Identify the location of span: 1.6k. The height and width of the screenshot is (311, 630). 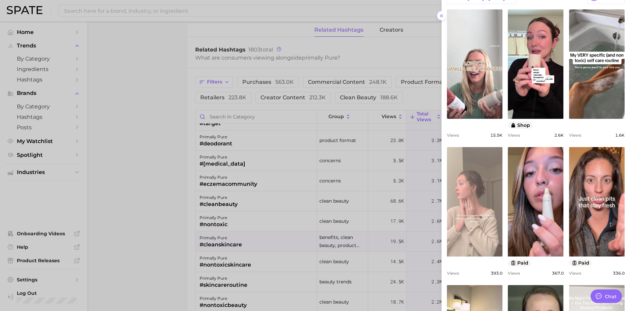
(620, 135).